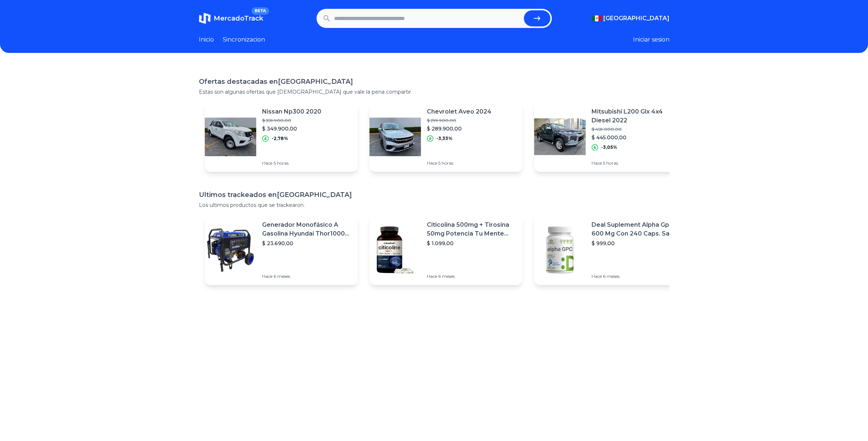 Image resolution: width=868 pixels, height=441 pixels. What do you see at coordinates (445, 138) in the screenshot?
I see `p: -3,33%` at bounding box center [445, 138].